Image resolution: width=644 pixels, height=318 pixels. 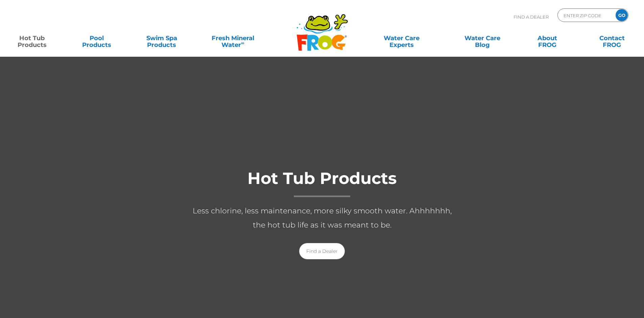 I want to click on a: PoolProducts, so click(x=97, y=38).